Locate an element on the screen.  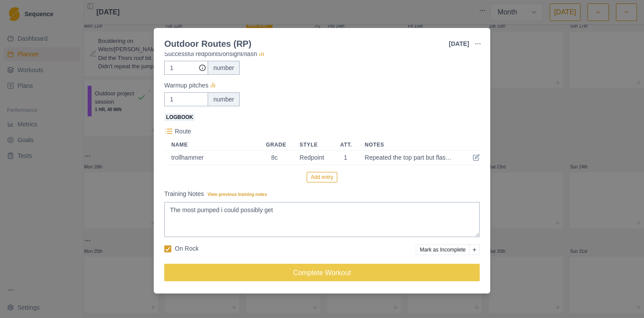
span: View previous training notes is located at coordinates (237, 194).